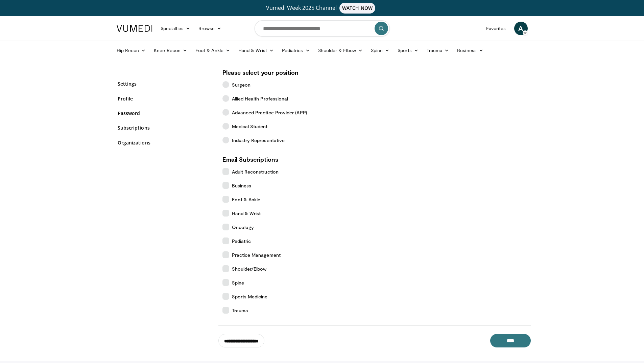 This screenshot has height=363, width=644. Describe the element at coordinates (380, 50) in the screenshot. I see `a: Spine` at that location.